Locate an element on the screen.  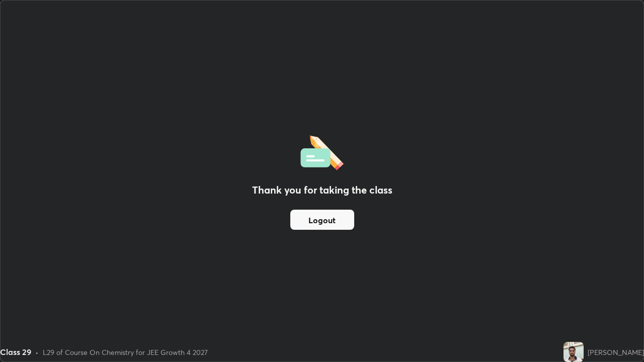
img: c66d2e97de7f40d29c29f4303e2ba008.jpg is located at coordinates (574, 352).